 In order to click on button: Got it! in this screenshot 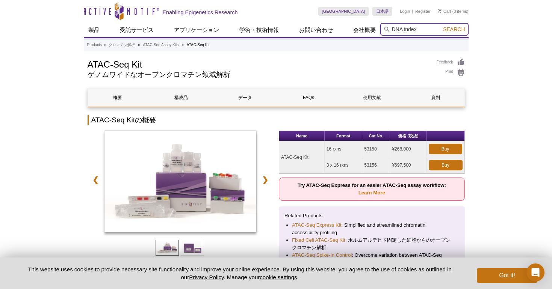, I will do `click(507, 276)`.